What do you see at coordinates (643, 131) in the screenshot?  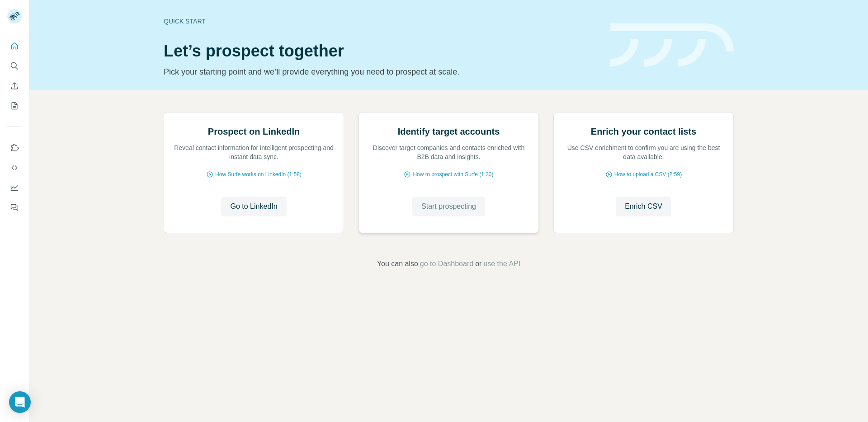 I see `h2: Enrich your contact lists` at bounding box center [643, 131].